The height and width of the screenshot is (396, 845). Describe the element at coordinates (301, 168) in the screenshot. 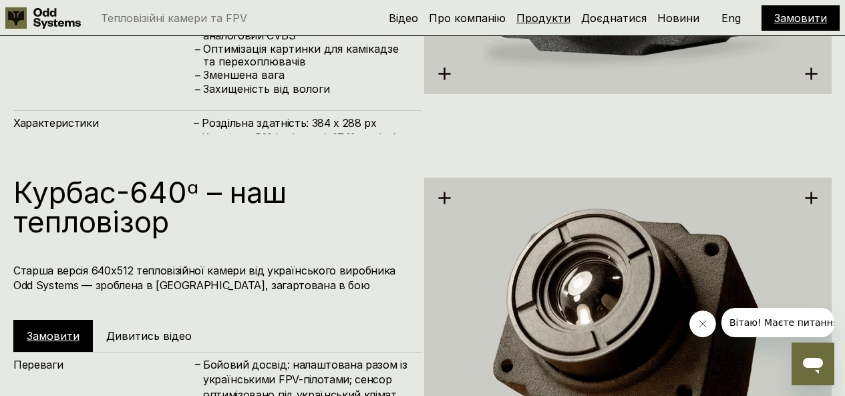

I see `h4: – Роздільна здатність: 384 x 288 px – Кут лінзи: 50° horizontal, 37.2° vertical – Розмір пікселя:...` at that location.